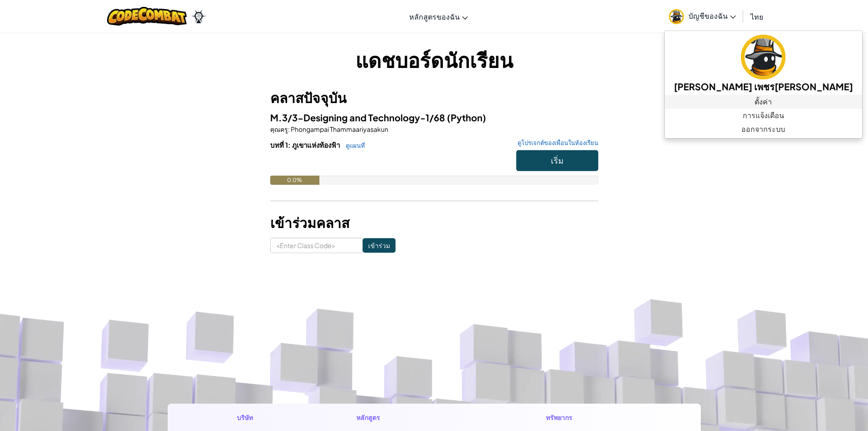 The height and width of the screenshot is (431, 868). Describe the element at coordinates (764, 116) in the screenshot. I see `a: การแจ้งเตือน` at that location.